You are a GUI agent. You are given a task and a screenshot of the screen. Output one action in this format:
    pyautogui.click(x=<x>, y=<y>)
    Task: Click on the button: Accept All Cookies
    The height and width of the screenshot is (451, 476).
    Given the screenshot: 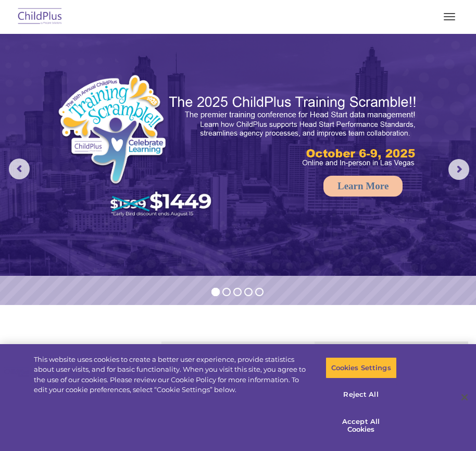 What is the action you would take?
    pyautogui.click(x=361, y=425)
    